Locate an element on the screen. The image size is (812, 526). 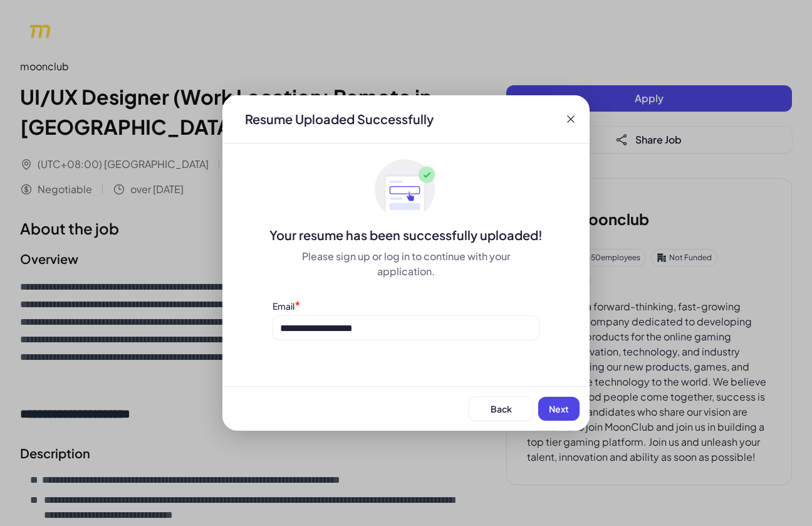
div: Please sign up or log in to continue with your application. is located at coordinates (406, 264).